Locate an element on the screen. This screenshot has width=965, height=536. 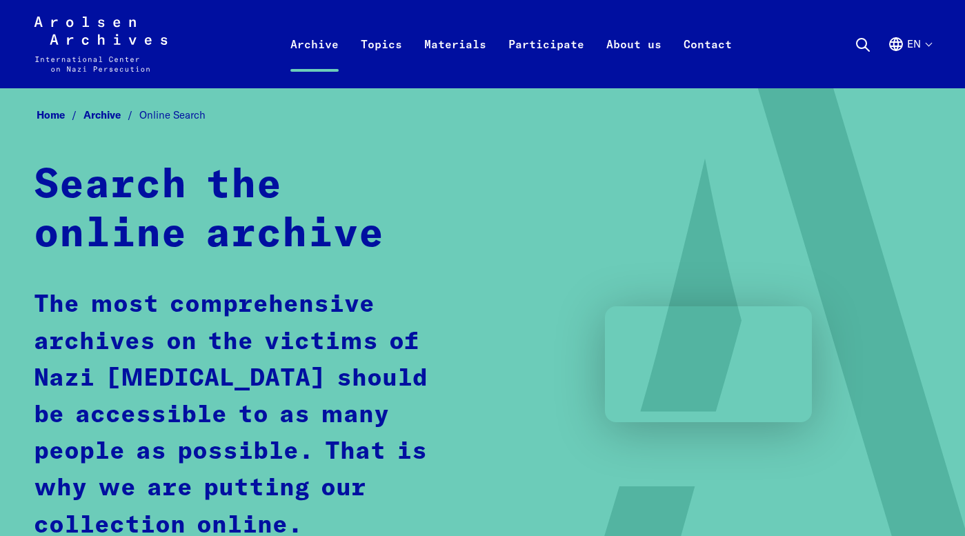
span: Online Search is located at coordinates (172, 114).